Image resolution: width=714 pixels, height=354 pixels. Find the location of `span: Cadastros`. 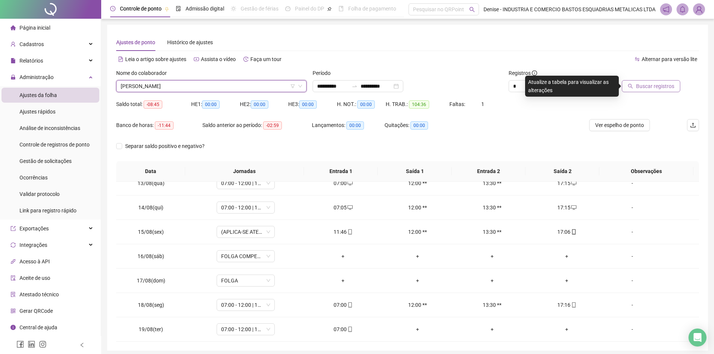

span: Cadastros is located at coordinates (31, 44).